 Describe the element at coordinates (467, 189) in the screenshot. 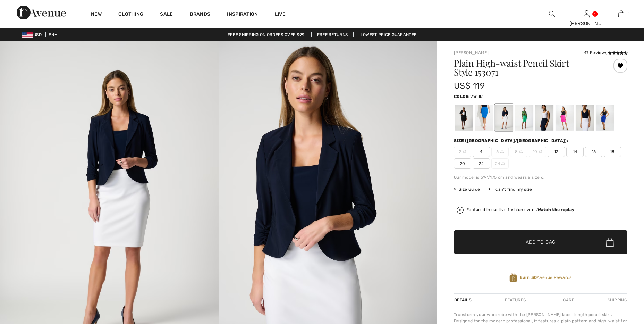

I see `span: Size Guide` at that location.